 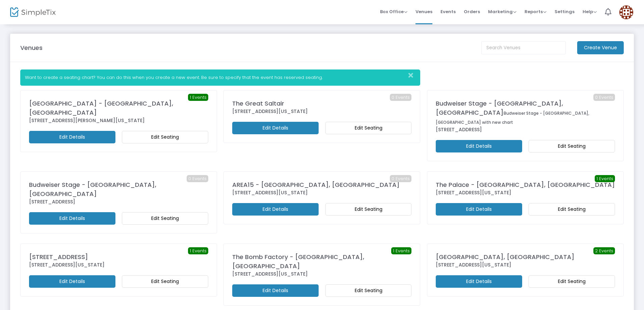 What do you see at coordinates (31, 48) in the screenshot?
I see `m-panel-title: Venues` at bounding box center [31, 48].